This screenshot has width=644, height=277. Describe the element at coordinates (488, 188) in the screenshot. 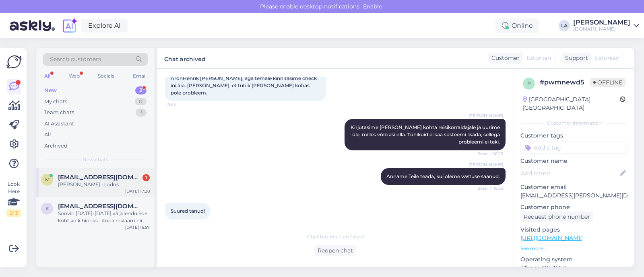

I see `span: Seen ✓ 16:25` at that location.